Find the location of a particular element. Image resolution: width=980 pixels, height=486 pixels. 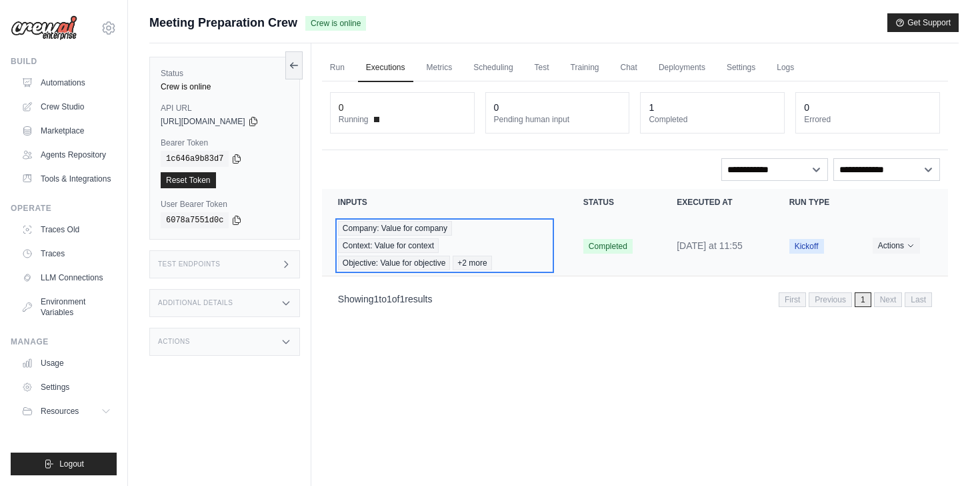

span: Running is located at coordinates (353, 119).